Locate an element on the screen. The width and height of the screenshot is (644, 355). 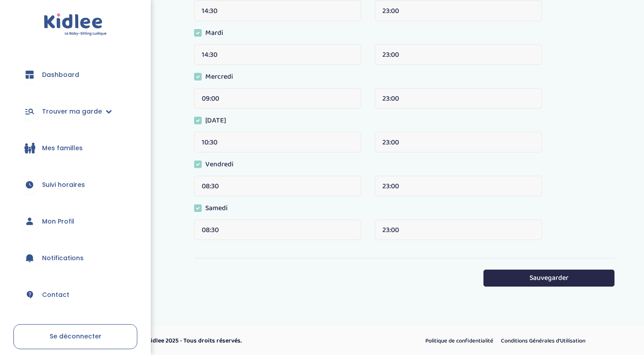
a: Notifications is located at coordinates (75, 258).